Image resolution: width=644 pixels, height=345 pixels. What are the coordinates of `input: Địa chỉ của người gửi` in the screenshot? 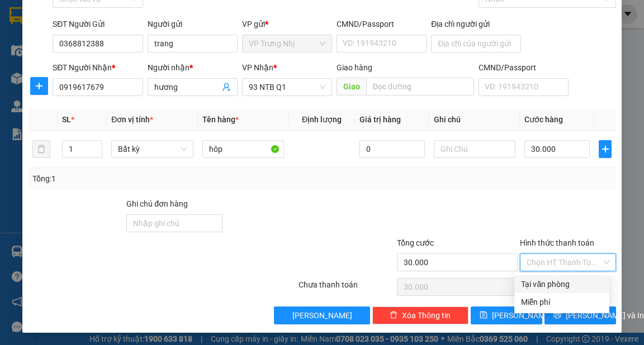 It's located at (475, 43).